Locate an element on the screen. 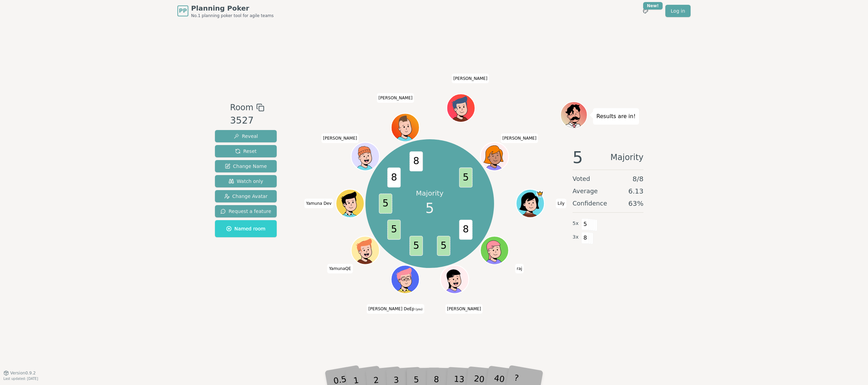 The height and width of the screenshot is (385, 868). span: 3 x is located at coordinates (576, 237).